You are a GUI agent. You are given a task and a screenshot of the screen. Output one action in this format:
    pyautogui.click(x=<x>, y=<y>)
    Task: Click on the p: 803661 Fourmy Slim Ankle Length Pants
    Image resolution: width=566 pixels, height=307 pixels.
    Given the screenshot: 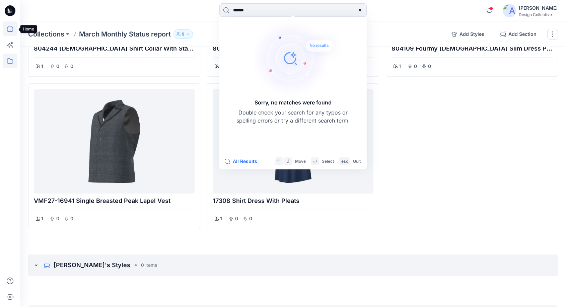 What is the action you would take?
    pyautogui.click(x=293, y=49)
    